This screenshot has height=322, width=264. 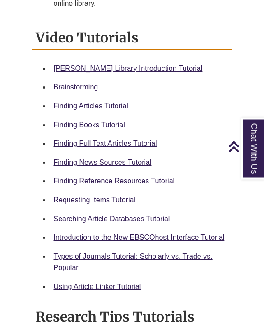 I want to click on a: Types of Journals Tutorial: Scholarly vs. Trade vs. Popular, so click(x=133, y=262).